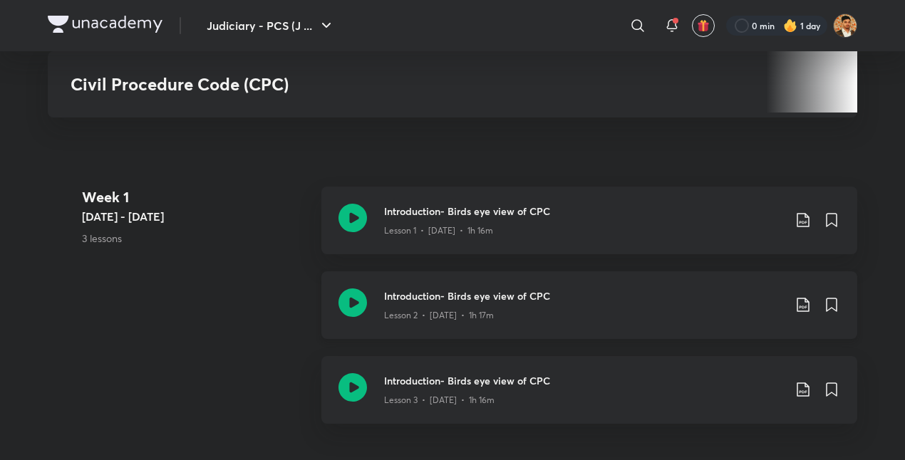  I want to click on img: streak, so click(790, 26).